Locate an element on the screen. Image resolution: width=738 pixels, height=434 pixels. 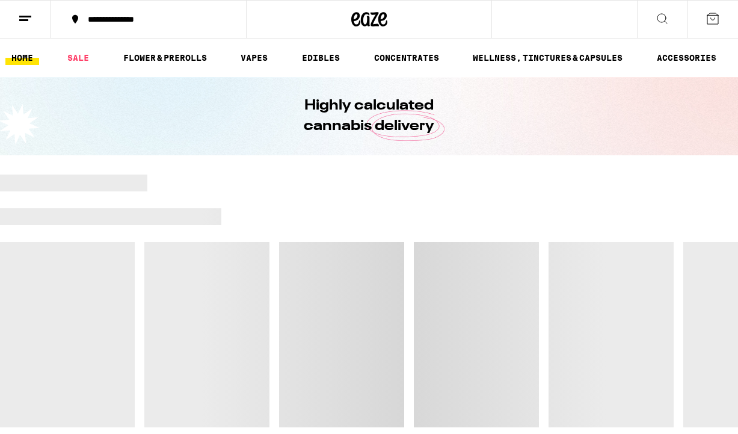
a: HOME is located at coordinates (22, 58).